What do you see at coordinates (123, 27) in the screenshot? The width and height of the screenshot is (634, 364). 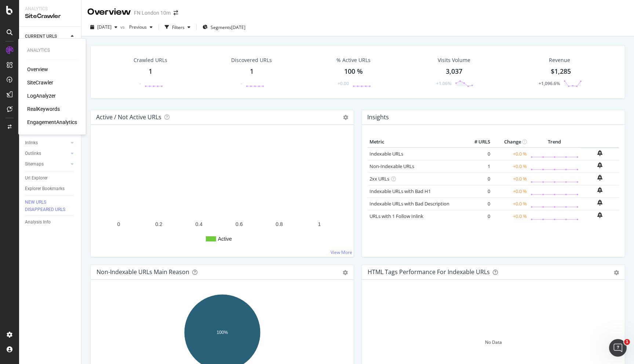 I see `span: vs` at bounding box center [123, 27].